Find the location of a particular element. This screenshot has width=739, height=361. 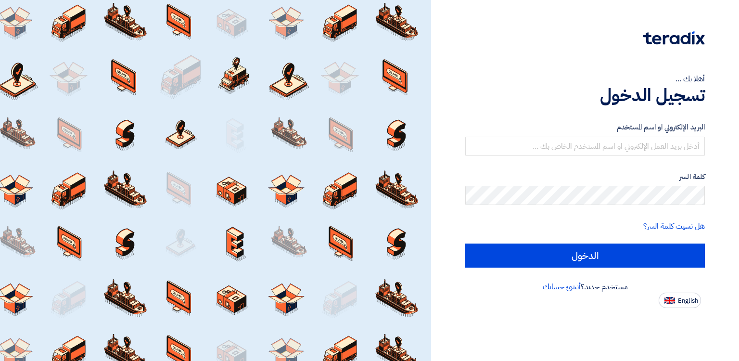

div: مستخدم جديد؟ is located at coordinates (585, 287).